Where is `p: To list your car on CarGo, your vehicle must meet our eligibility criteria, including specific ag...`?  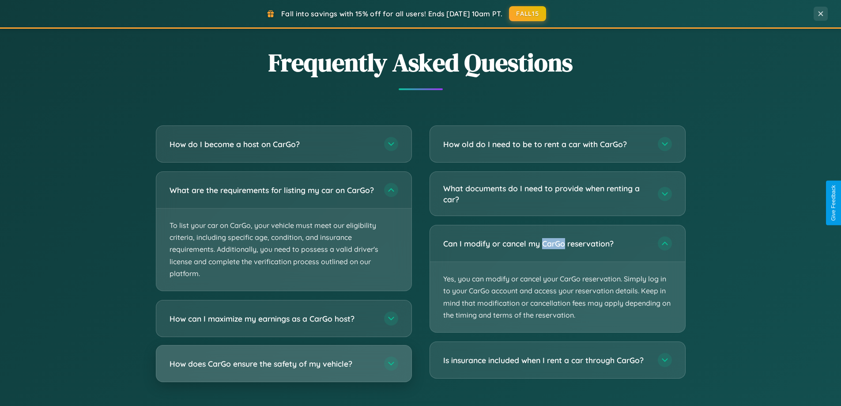
p: To list your car on CarGo, your vehicle must meet our eligibility criteria, including specific ag... is located at coordinates (284, 249).